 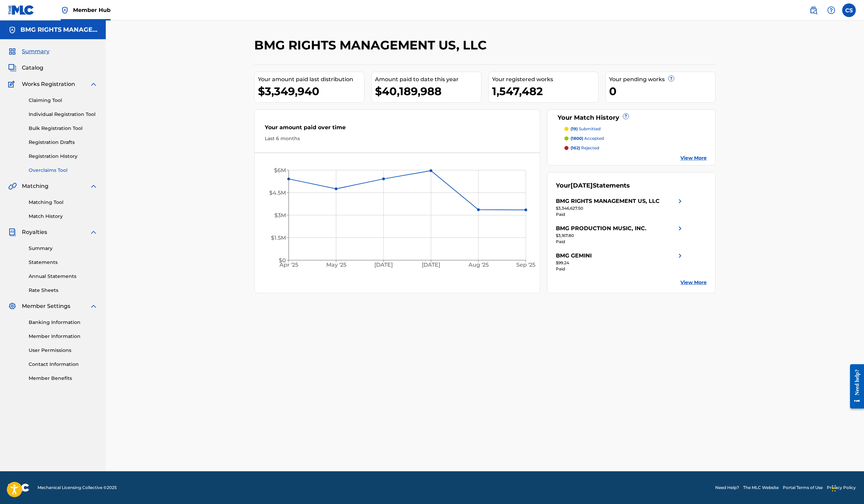 I want to click on div: Open Resource Center, so click(x=12, y=27).